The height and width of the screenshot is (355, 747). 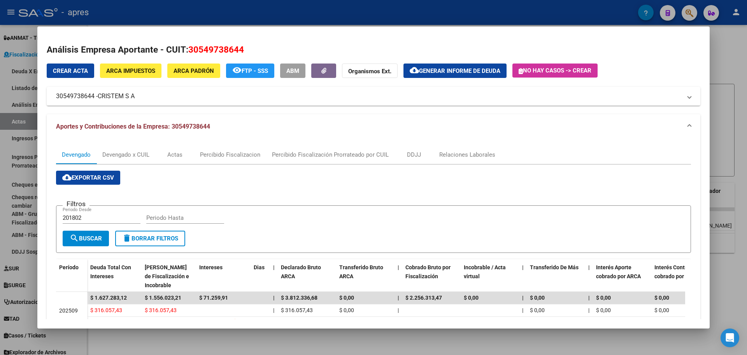 What do you see at coordinates (216, 49) in the screenshot?
I see `span: 30549738644` at bounding box center [216, 49].